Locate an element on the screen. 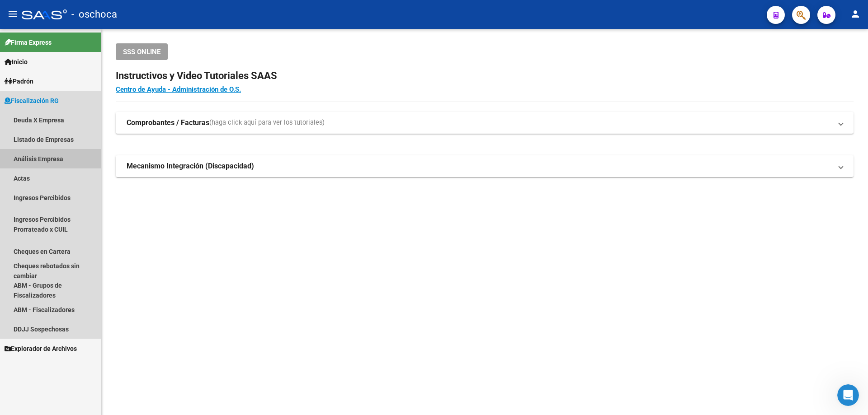 This screenshot has height=415, width=868. span: - oschoca is located at coordinates (94, 15).